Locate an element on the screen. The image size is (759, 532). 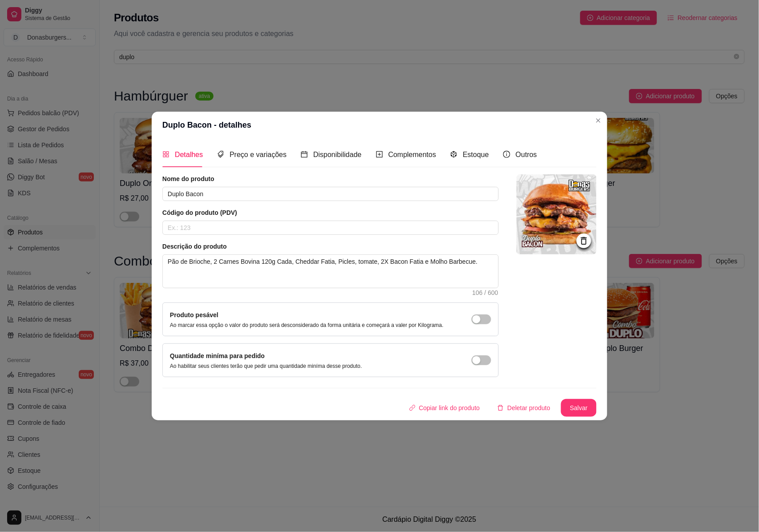
article: Código do produto (PDV) is located at coordinates (330, 212).